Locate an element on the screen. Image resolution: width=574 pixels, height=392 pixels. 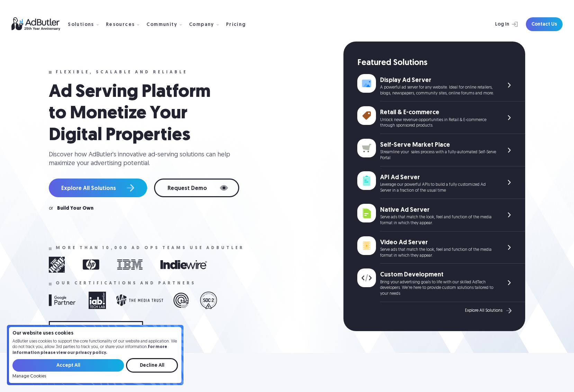
div: Self-Serve Market Place is located at coordinates (438, 145).